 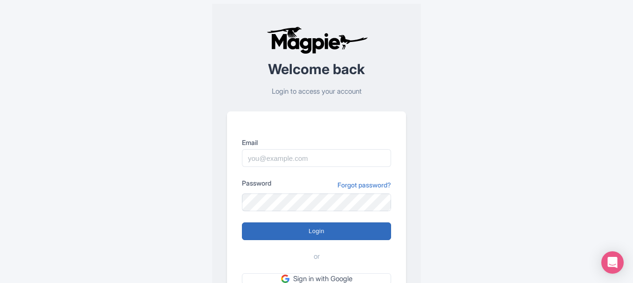 What do you see at coordinates (316, 69) in the screenshot?
I see `h2: Welcome back` at bounding box center [316, 69].